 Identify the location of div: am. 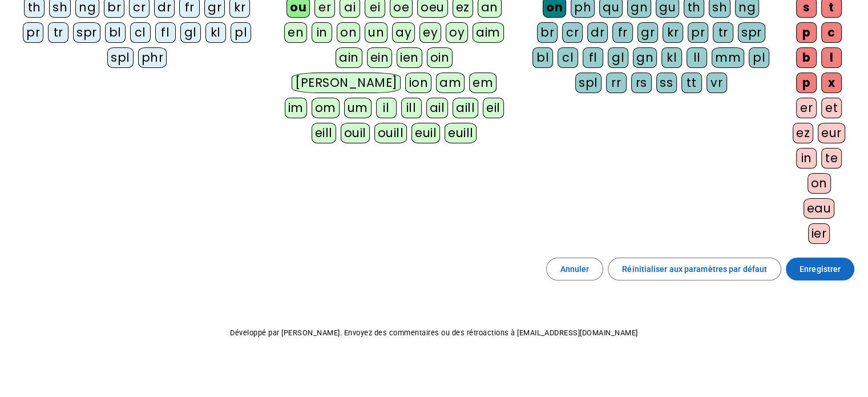
(450, 83).